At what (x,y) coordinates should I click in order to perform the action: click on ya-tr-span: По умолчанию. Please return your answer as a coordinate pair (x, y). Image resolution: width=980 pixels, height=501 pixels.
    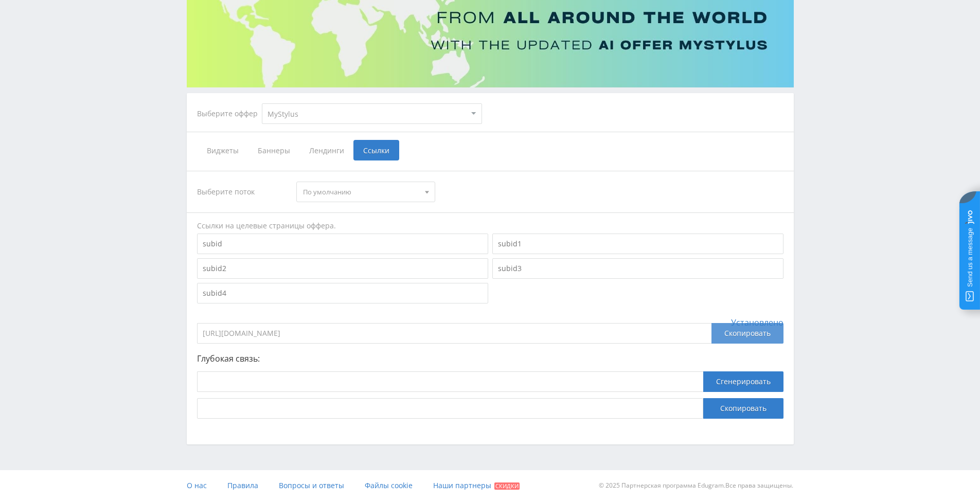
    Looking at the image, I should click on (327, 192).